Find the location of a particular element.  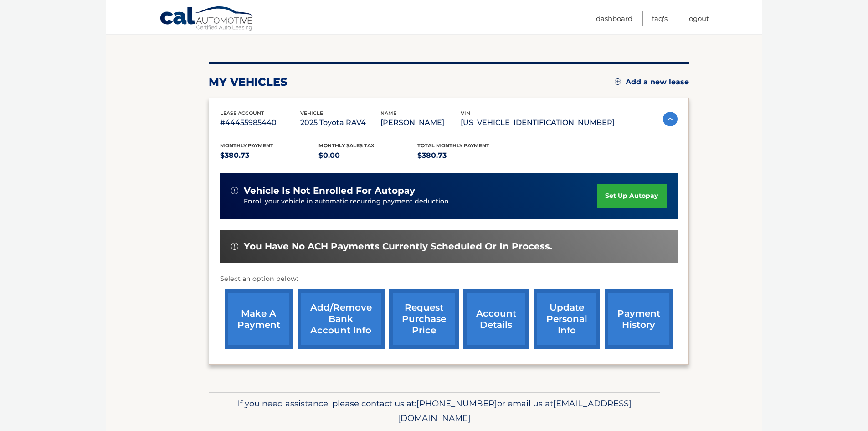

p: Enroll your vehicle in automatic recurring payment deduction. is located at coordinates (421, 201).